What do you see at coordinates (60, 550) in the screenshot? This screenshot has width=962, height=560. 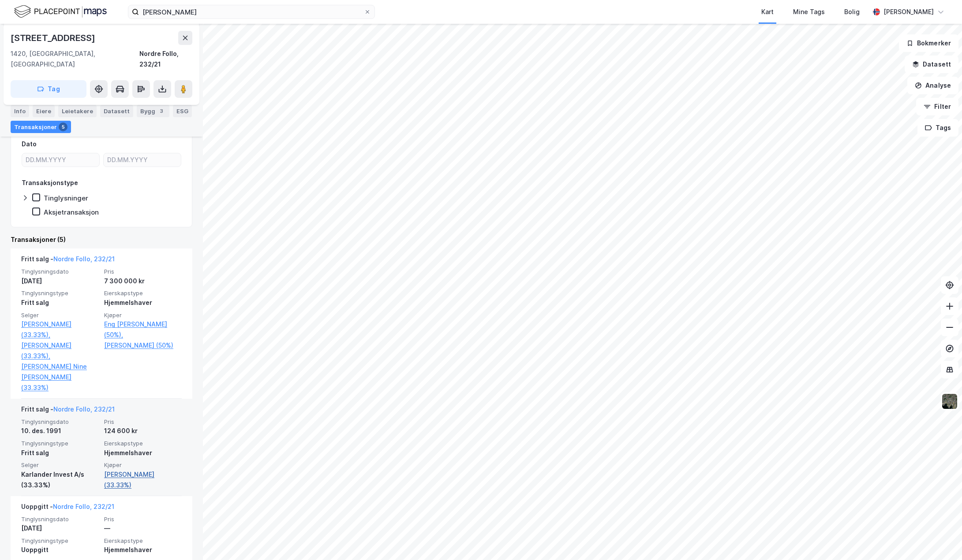 I see `div: Uoppgitt` at bounding box center [60, 550].